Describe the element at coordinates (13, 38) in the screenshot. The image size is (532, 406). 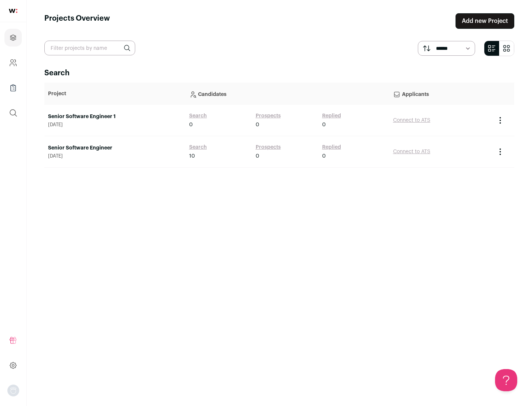
I see `a: Projects` at that location.